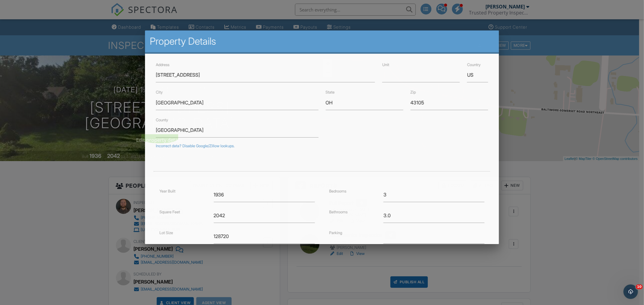  What do you see at coordinates (167, 191) in the screenshot?
I see `label: Year Built` at bounding box center [167, 191].